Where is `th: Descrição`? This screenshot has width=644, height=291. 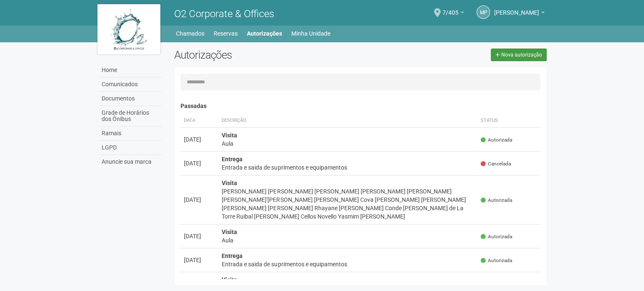 th: Descrição is located at coordinates (348, 120).